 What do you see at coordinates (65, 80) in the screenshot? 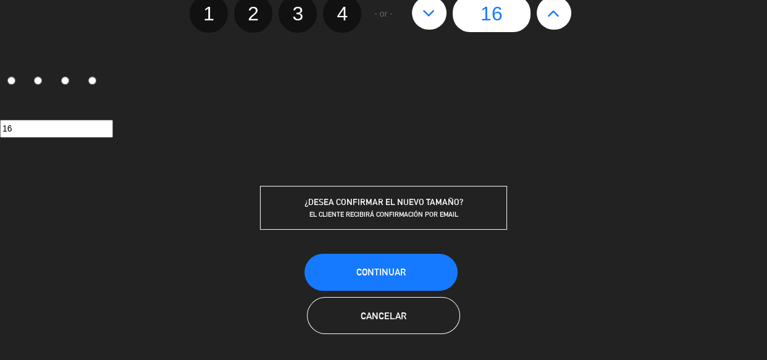
I see `input: 3` at bounding box center [65, 80].